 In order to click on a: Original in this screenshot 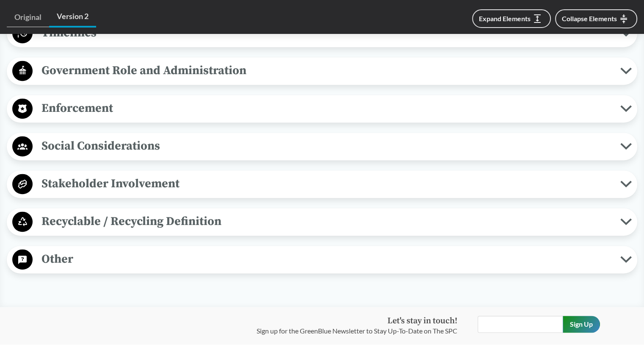, I will do `click(28, 17)`.